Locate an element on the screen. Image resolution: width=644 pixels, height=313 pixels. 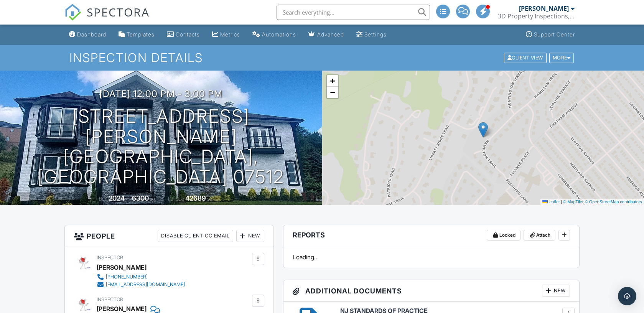
h3: Additional Documents is located at coordinates (431, 291).